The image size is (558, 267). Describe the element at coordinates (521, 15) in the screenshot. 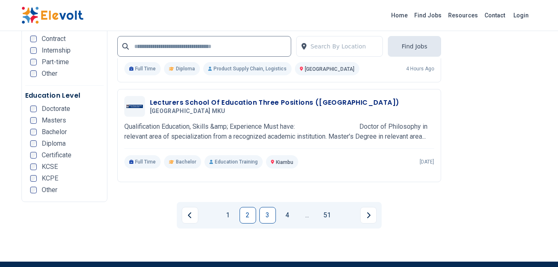

I see `a: Login` at that location.